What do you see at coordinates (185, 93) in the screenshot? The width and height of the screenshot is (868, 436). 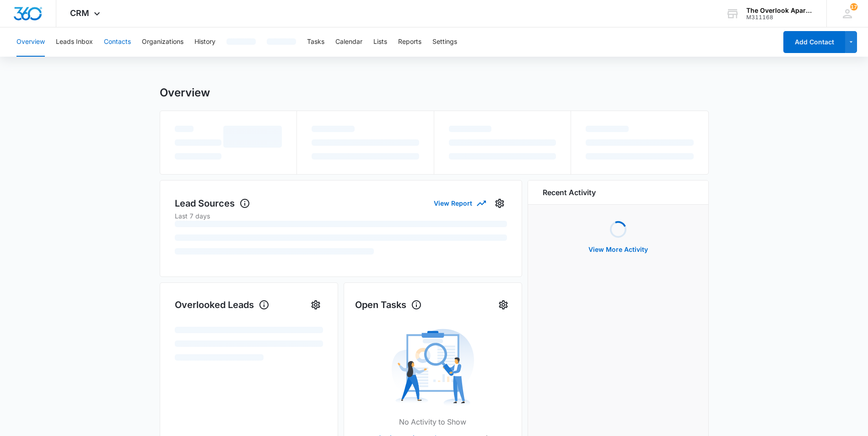 I see `h1: Overview` at bounding box center [185, 93].